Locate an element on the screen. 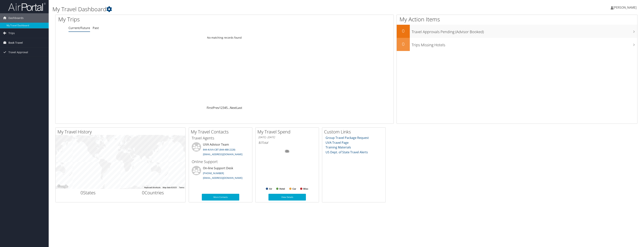 The width and height of the screenshot is (644, 247). a: 1 is located at coordinates (220, 108).